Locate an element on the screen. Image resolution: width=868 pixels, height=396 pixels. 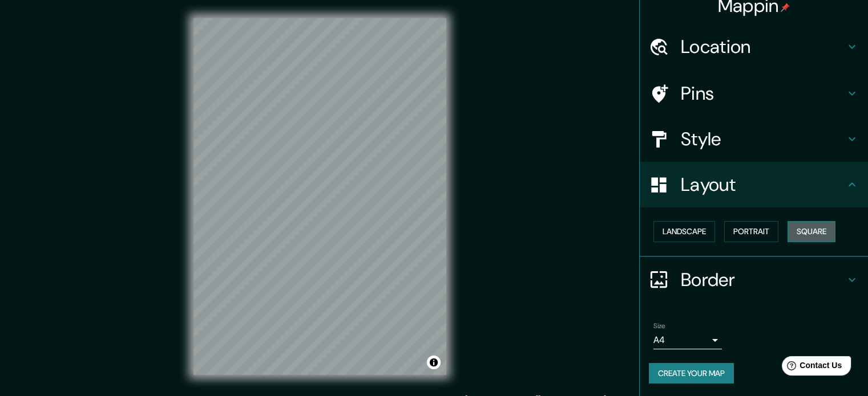
div: Style is located at coordinates (754, 139).